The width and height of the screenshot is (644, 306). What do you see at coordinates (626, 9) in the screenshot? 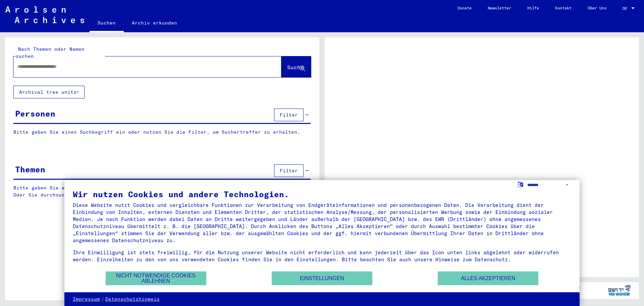
I see `span: DE` at bounding box center [626, 9].